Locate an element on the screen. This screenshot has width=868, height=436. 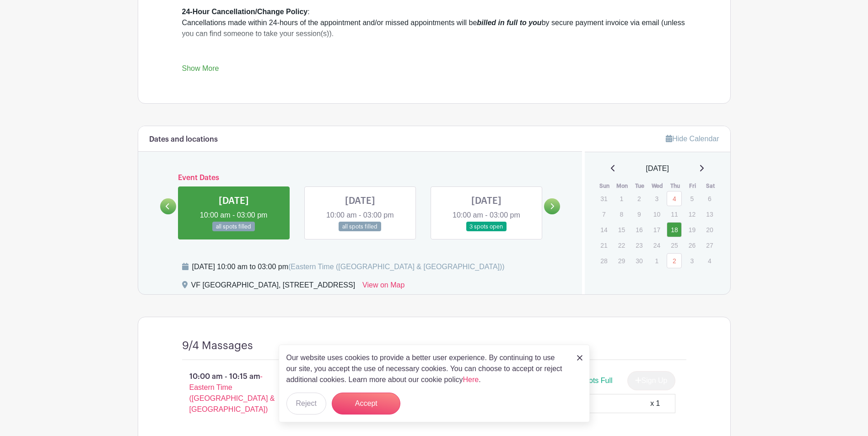
th: Sat is located at coordinates (710, 186).